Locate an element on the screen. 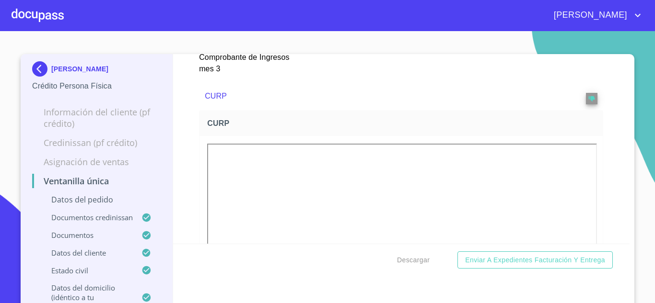 Image resolution: width=655 pixels, height=303 pixels. button: Enviar a Expedientes Facturación y Entrega is located at coordinates (535, 260).